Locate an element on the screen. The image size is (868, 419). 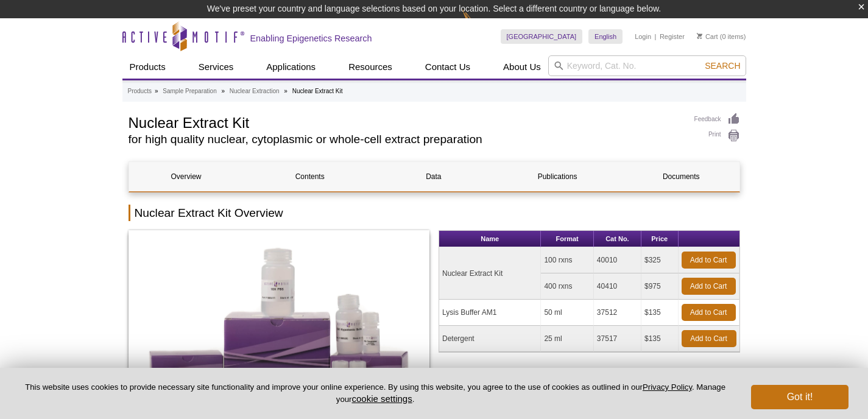
h1: Nuclear Extract Kit is located at coordinates (404, 122).